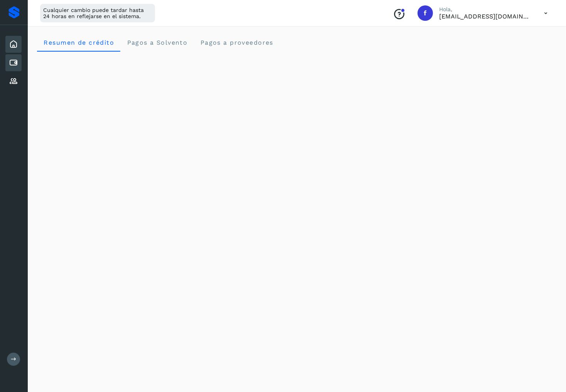  What do you see at coordinates (98, 13) in the screenshot?
I see `div: Cualquier cambio puede tardar hasta 24 horas en reflejarse en el sistema.` at bounding box center [98, 13].